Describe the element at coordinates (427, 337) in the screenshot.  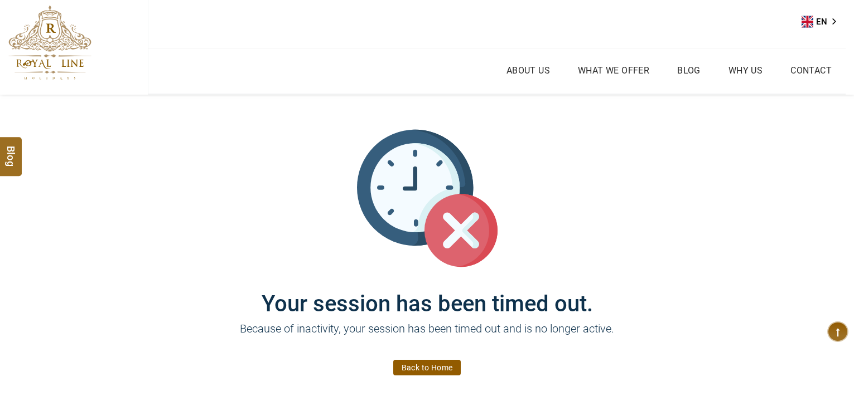
I see `p: Because of inactivity, your session has been timed out and is no longer active.` at that location.